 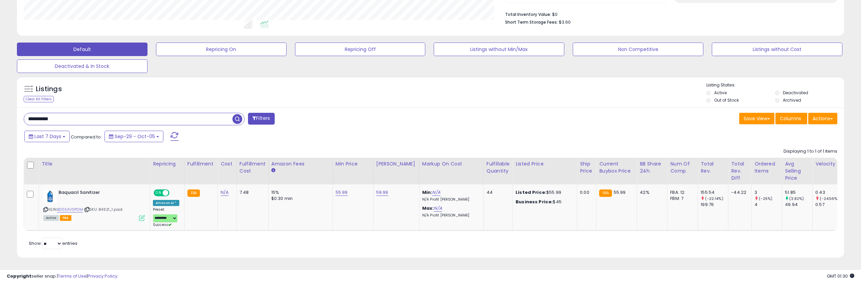 What do you see at coordinates (86, 137) in the screenshot?
I see `span: Compared to:` at bounding box center [86, 137].